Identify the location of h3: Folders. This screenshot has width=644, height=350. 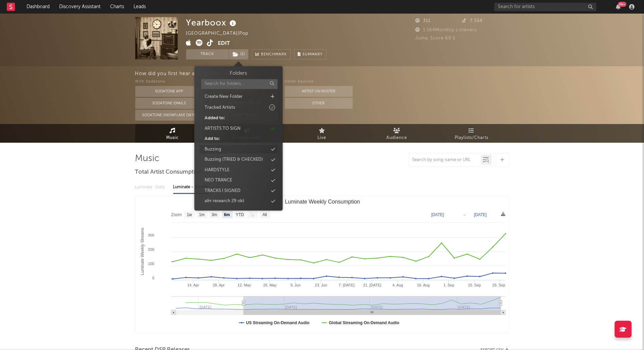
(239, 73).